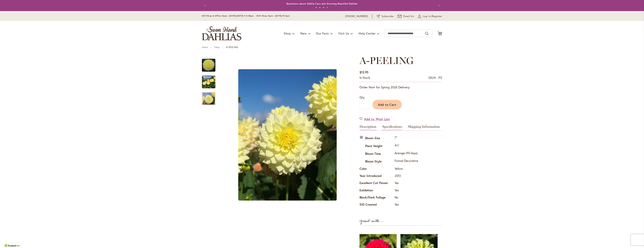 The image size is (644, 248). What do you see at coordinates (388, 16) in the screenshot?
I see `span: Subscribe` at bounding box center [388, 16].